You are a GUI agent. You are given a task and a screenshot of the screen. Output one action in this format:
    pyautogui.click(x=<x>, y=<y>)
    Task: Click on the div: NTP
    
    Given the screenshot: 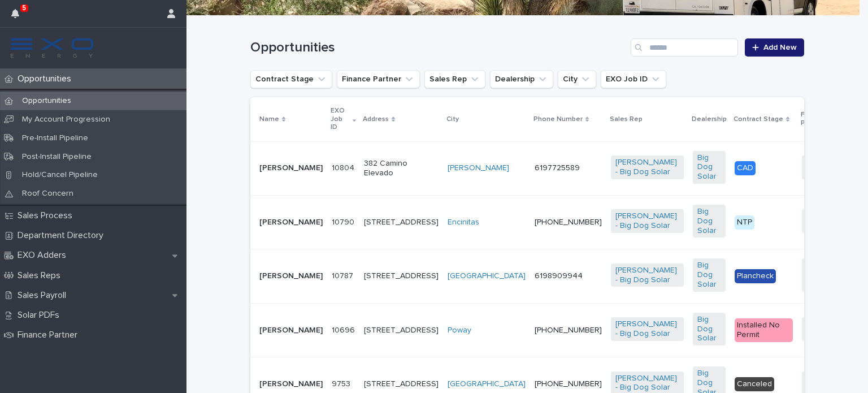 What is the action you would take?
    pyautogui.click(x=744, y=222)
    